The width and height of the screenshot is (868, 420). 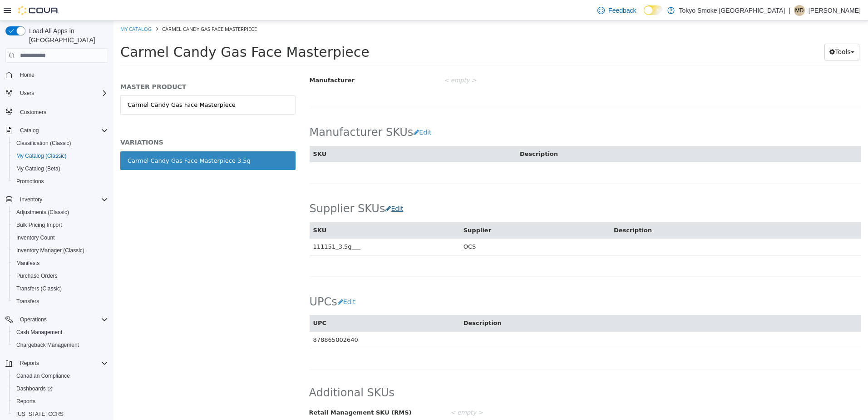 What do you see at coordinates (799, 10) in the screenshot?
I see `div: Misha Degtiarev` at bounding box center [799, 10].